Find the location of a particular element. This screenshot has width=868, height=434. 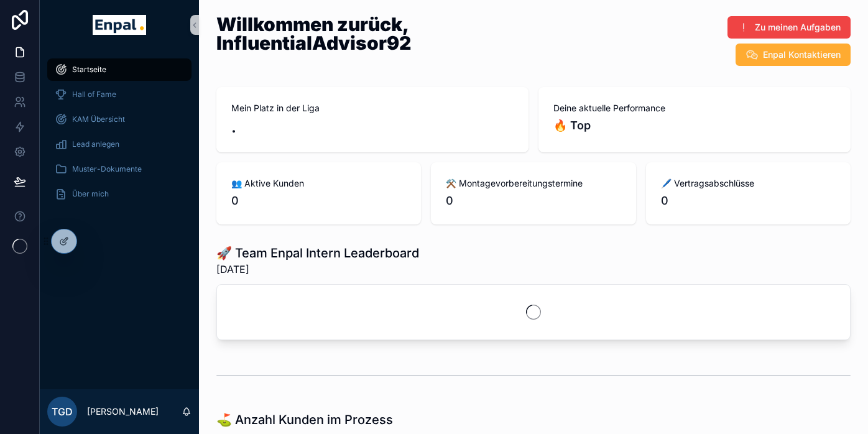

span: Lead anlegen is located at coordinates (96, 144).